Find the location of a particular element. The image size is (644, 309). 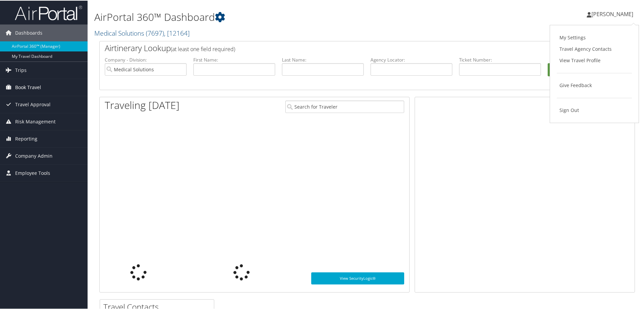

a: View Travel Profile is located at coordinates (595, 60).